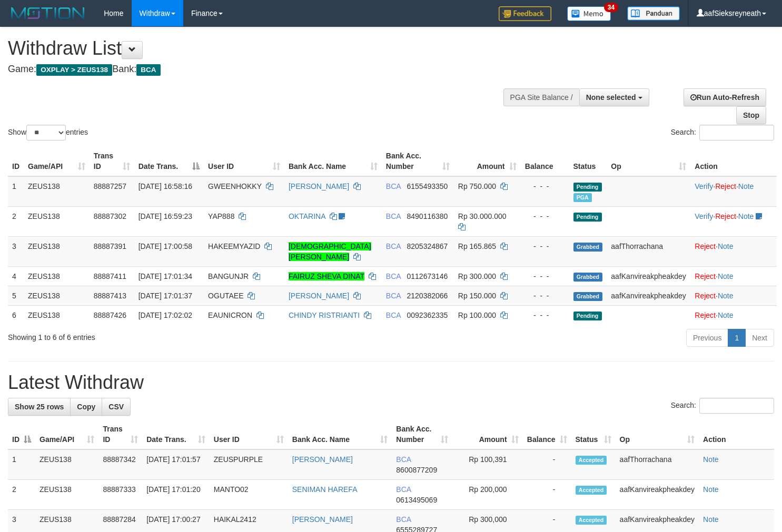  What do you see at coordinates (421, 434) in the screenshot?
I see `th: Bank Acc. Number: activate to sort column ascending` at bounding box center [421, 434].